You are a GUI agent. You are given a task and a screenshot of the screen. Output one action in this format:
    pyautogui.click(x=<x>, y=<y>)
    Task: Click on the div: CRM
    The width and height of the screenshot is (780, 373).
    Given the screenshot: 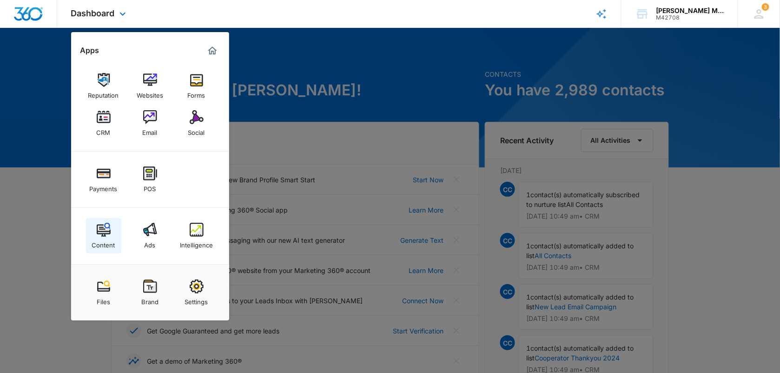 What is the action you would take?
    pyautogui.click(x=104, y=130)
    